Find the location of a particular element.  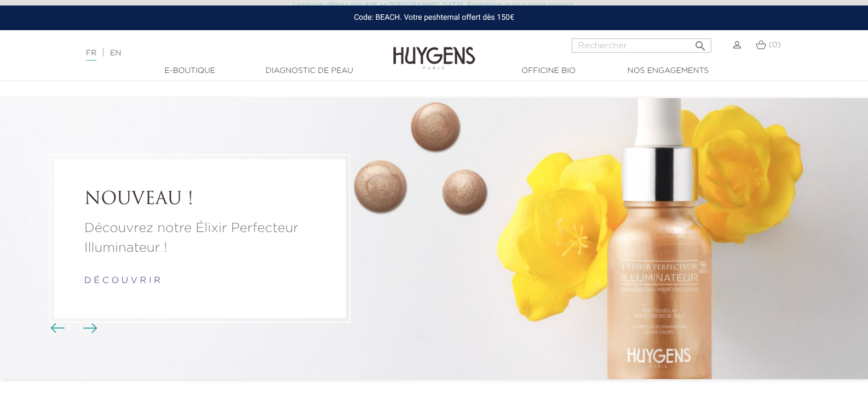

p: Découvrez notre Élixir Perfecteur Illuminateur ! is located at coordinates (199, 238).